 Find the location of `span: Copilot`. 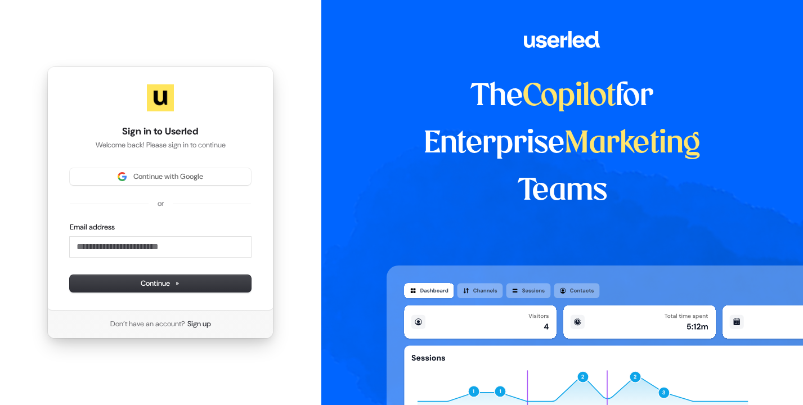

span: Copilot is located at coordinates (569, 97).